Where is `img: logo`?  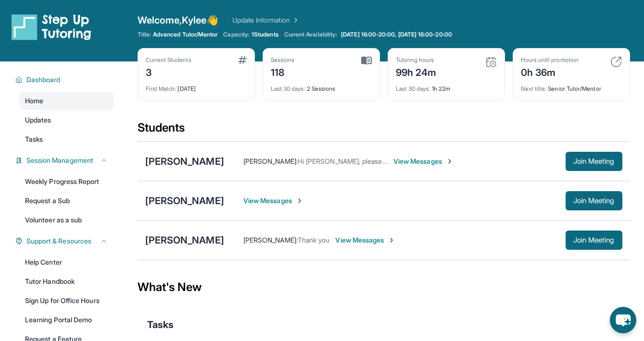
img: logo is located at coordinates (51, 27).